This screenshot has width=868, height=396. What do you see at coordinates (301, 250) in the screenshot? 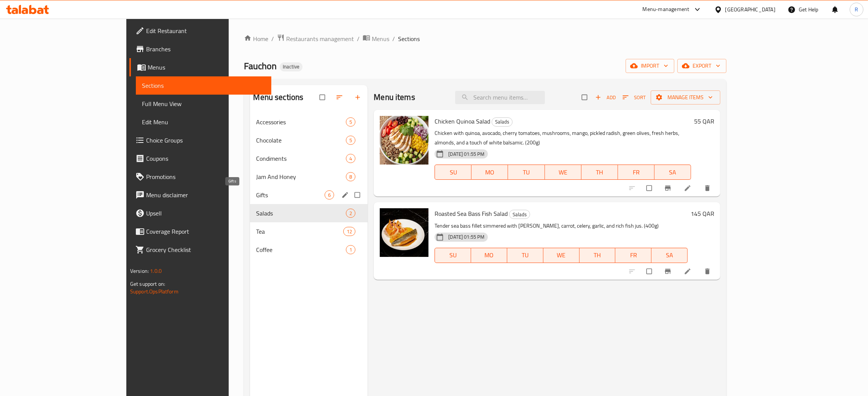
I see `div: Coffee` at bounding box center [301, 250].